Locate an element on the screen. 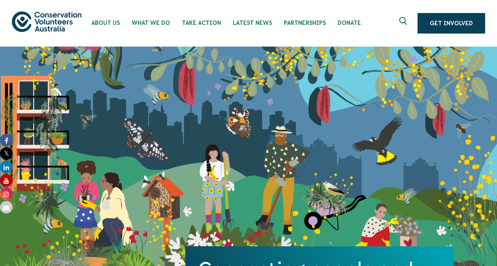 The image size is (497, 266). span: What We Do is located at coordinates (151, 23).